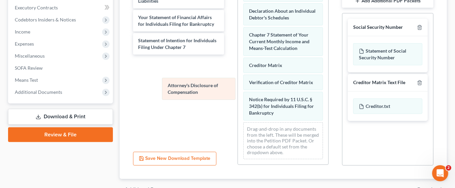 This screenshot has height=188, width=455. Describe the element at coordinates (265, 65) in the screenshot. I see `span: Creditor Matrix` at that location.